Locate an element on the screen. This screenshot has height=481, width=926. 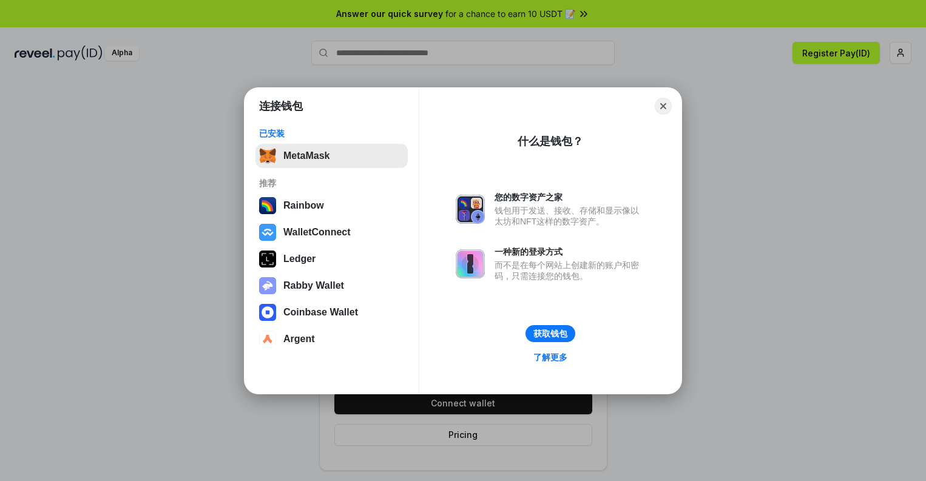
div: Rabby Wallet is located at coordinates (314, 286).